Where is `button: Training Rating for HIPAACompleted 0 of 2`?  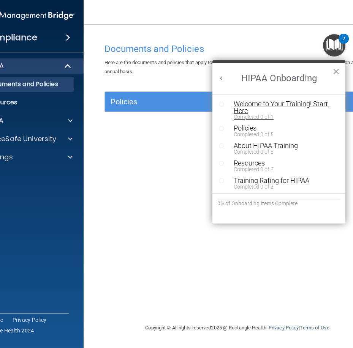
button: Training Rating for HIPAACompleted 0 of 2 is located at coordinates (280, 184).